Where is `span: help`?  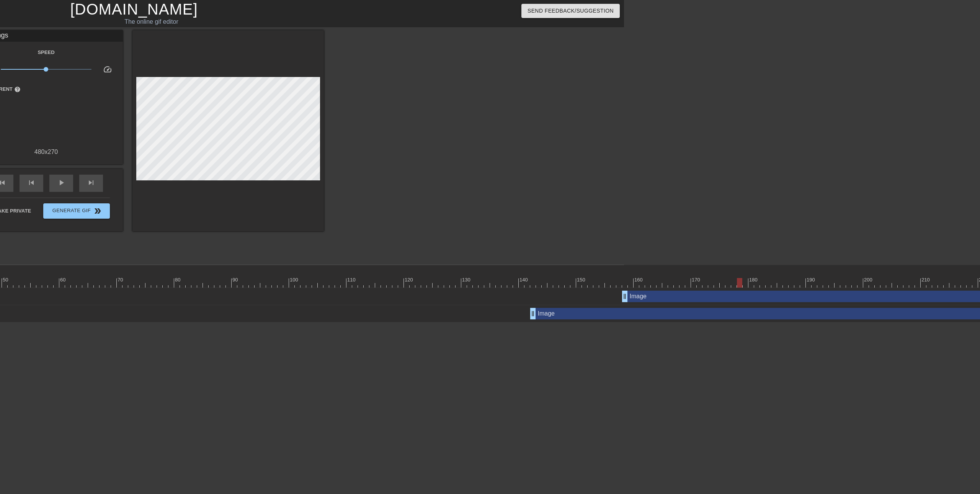 span: help is located at coordinates (17, 89).